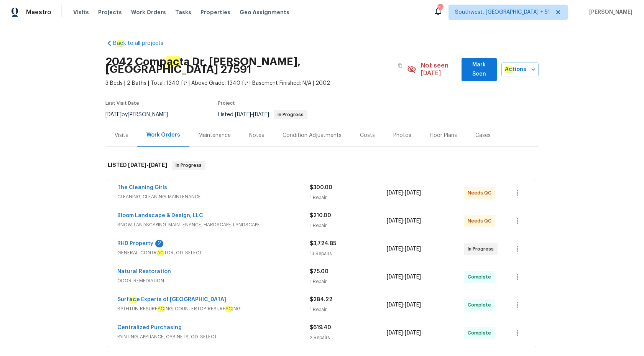 This screenshot has width=644, height=356. What do you see at coordinates (138, 43) in the screenshot?
I see `span: B k to all projects` at bounding box center [138, 43].